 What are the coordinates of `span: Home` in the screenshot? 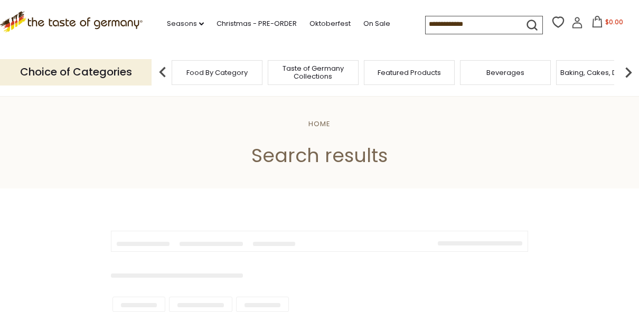 It's located at (319, 124).